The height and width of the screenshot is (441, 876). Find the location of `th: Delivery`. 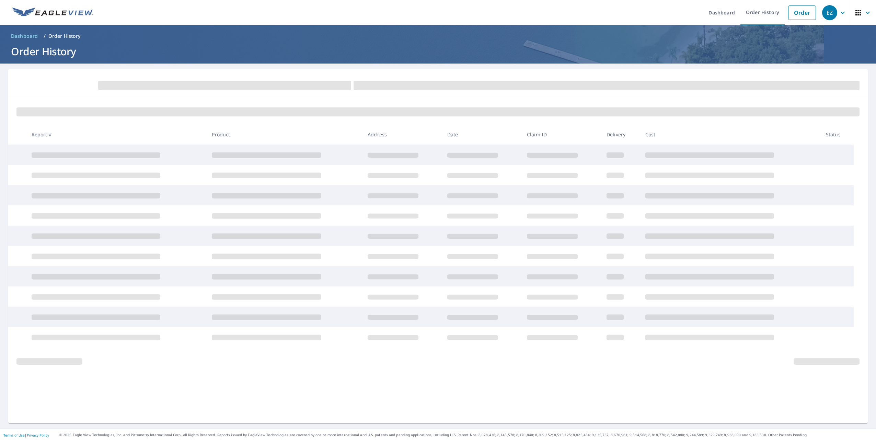

th: Delivery is located at coordinates (620, 134).